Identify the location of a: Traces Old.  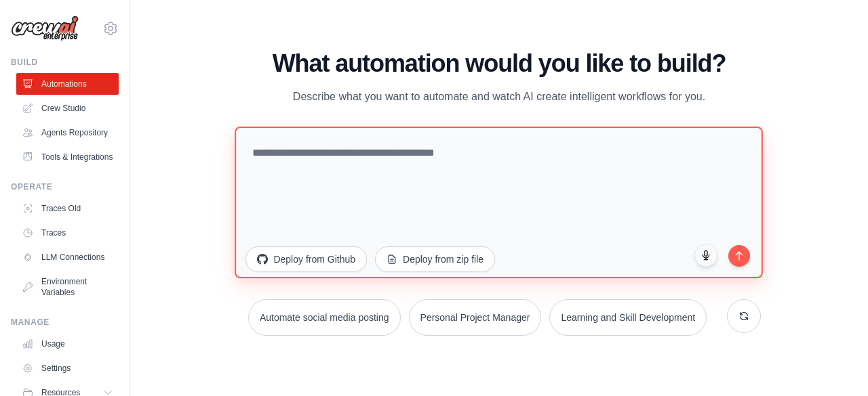
(68, 209).